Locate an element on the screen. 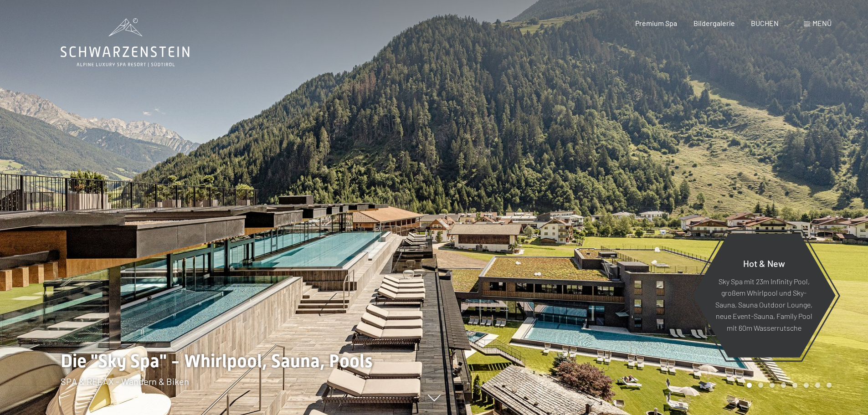 This screenshot has height=415, width=868. div: Carousel Page 2 is located at coordinates (760, 384).